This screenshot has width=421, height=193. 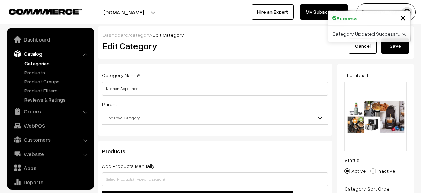 What do you see at coordinates (396, 46) in the screenshot?
I see `button: Save` at bounding box center [396, 46].